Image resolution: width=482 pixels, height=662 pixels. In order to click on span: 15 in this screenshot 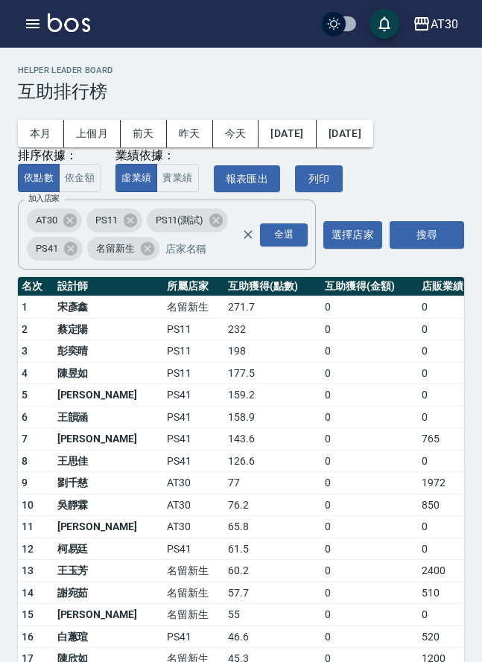, I will do `click(28, 615)`.